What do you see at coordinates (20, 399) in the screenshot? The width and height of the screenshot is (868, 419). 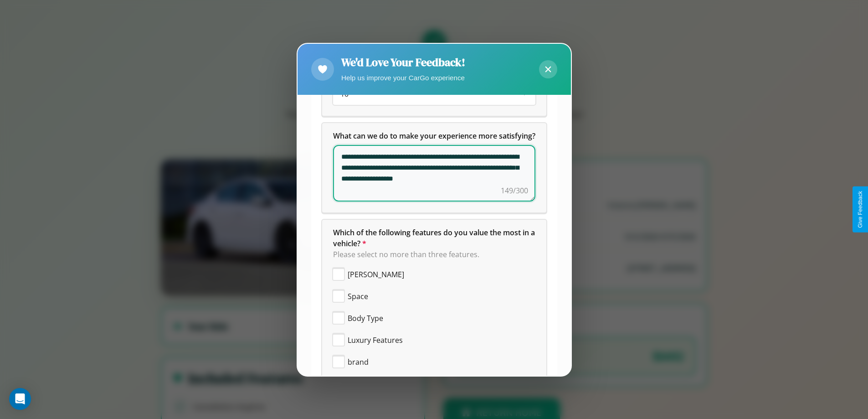 I see `div: Open Intercom Messenger` at bounding box center [20, 399].